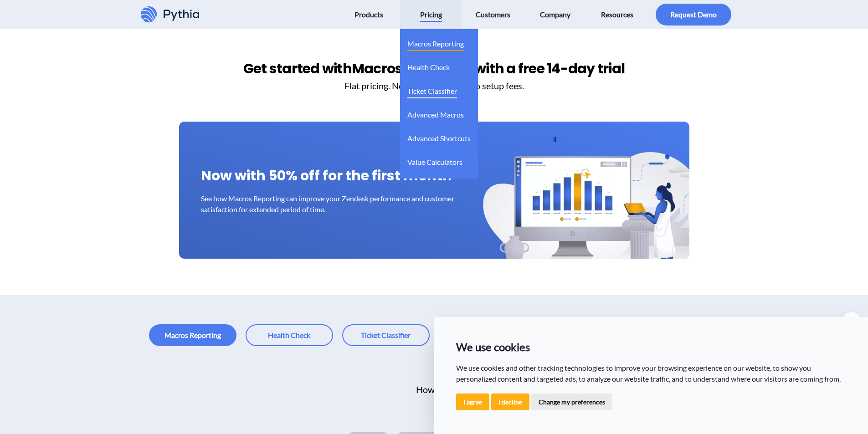 The width and height of the screenshot is (868, 434). Describe the element at coordinates (431, 15) in the screenshot. I see `span: Pricing` at that location.